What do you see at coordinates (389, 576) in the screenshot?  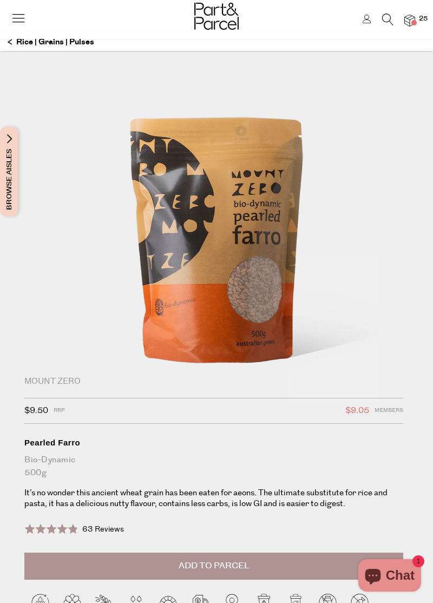 I see `inbox-online-store-chat: Shopify online store chat` at bounding box center [389, 576].